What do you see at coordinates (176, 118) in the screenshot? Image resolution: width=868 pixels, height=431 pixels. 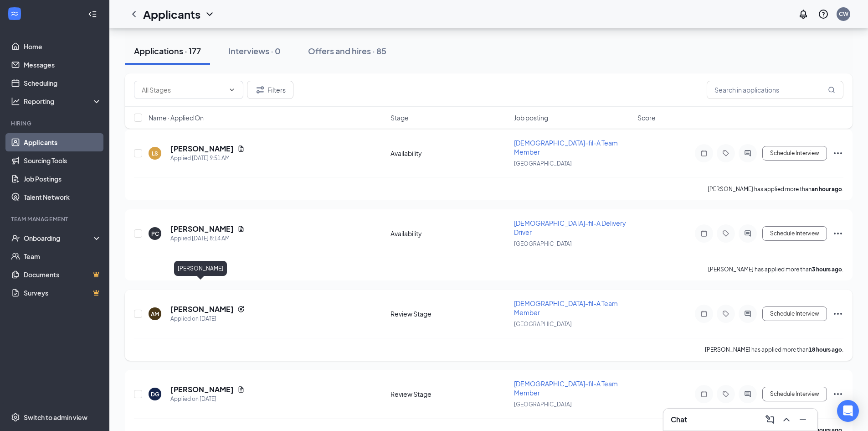 I see `span: Name · Applied On` at bounding box center [176, 118].